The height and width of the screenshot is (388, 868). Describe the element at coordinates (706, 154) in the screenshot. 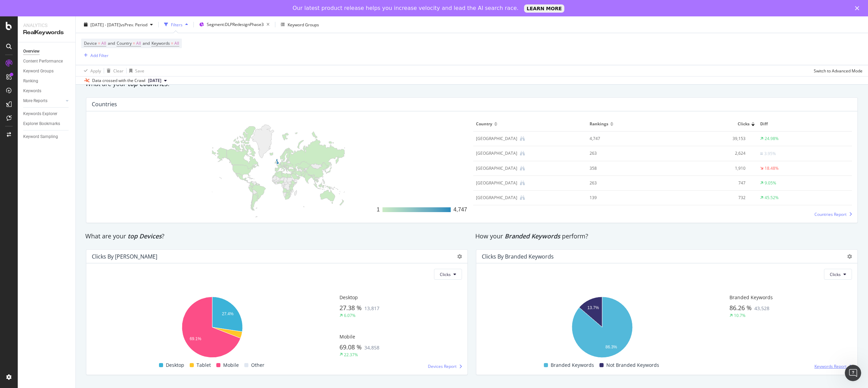

I see `div: 2,624` at that location.